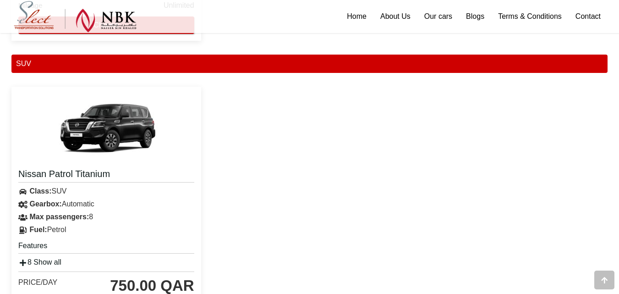  What do you see at coordinates (106, 229) in the screenshot?
I see `div: Petrol` at bounding box center [106, 229].